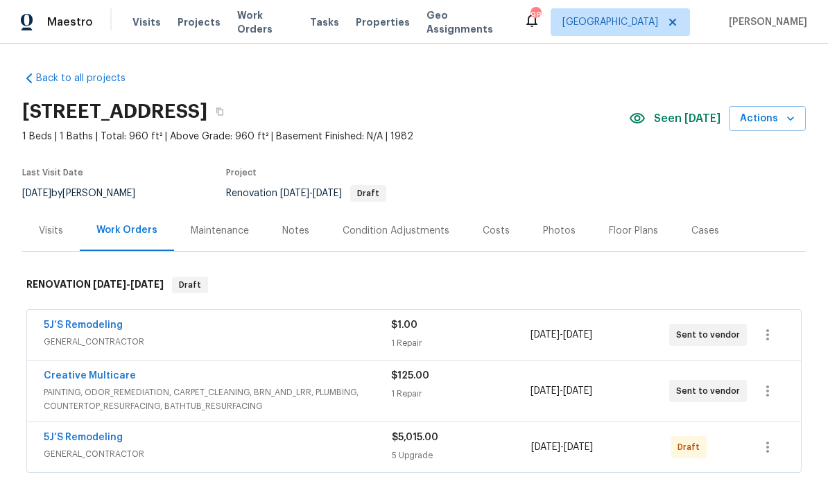  I want to click on button: Actions, so click(767, 118).